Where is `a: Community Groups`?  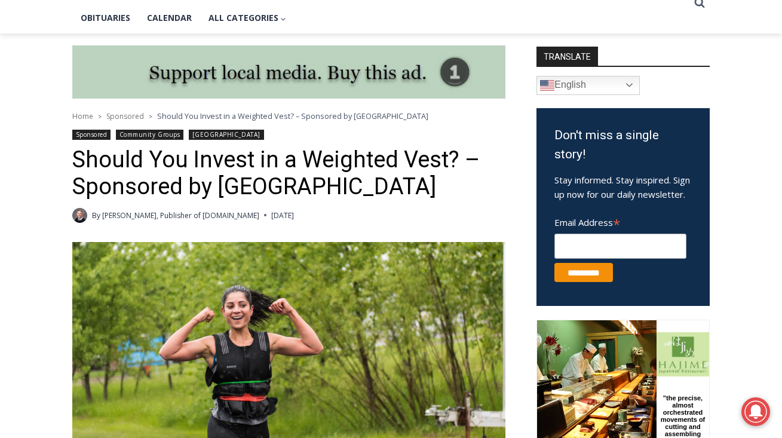 a: Community Groups is located at coordinates (149, 134).